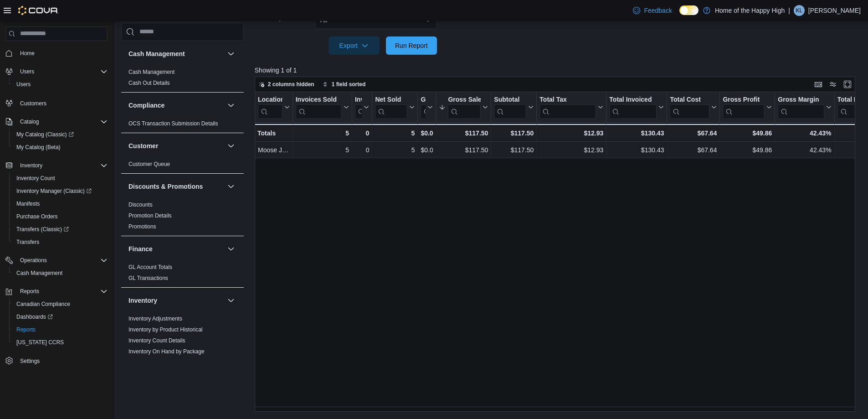  Describe the element at coordinates (362, 133) in the screenshot. I see `div: 0` at that location.